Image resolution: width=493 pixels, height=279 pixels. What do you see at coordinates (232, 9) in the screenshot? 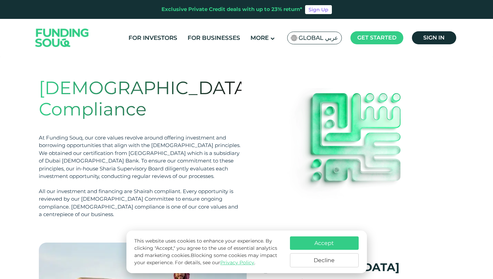
I see `div: Exclusive Private Credit deals with up to 23% return*` at bounding box center [232, 9].